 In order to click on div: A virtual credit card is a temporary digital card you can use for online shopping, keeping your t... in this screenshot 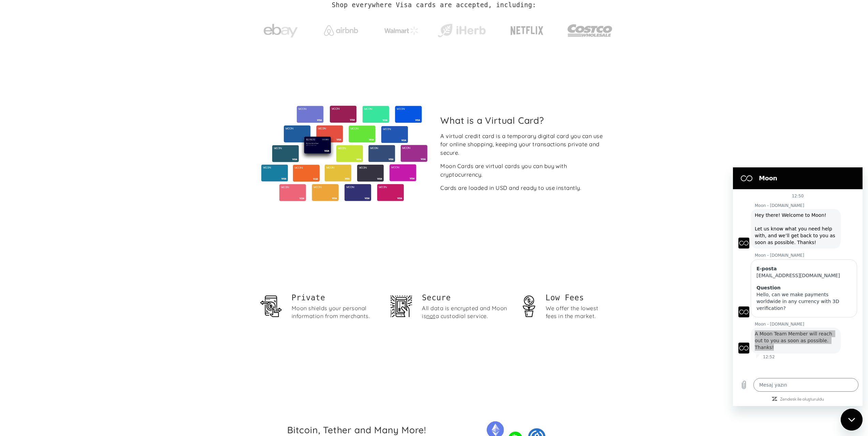, I will do `click(524, 145)`.